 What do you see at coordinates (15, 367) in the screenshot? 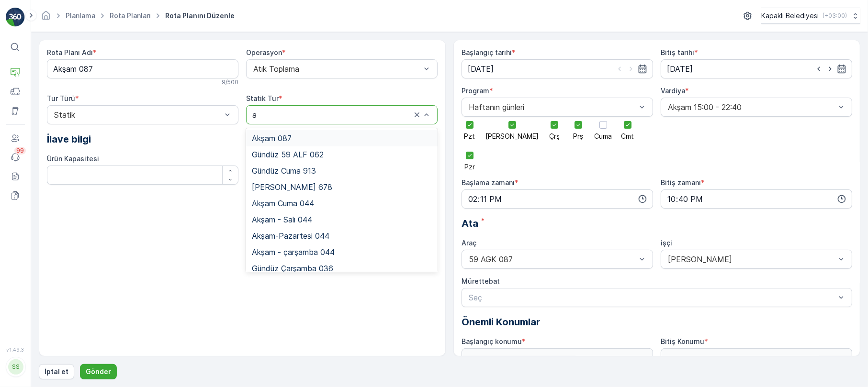
I see `div: SS` at bounding box center [15, 367].